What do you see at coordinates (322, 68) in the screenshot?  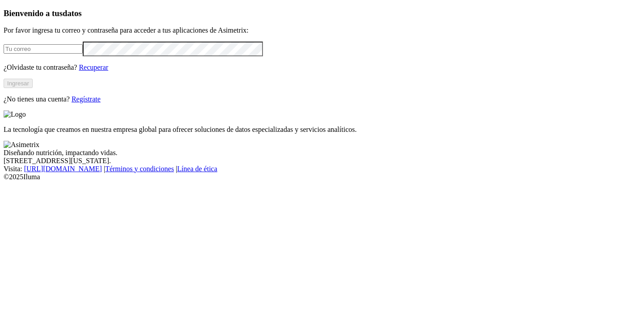 I see `p: ¿Olvidaste tu contraseña?` at bounding box center [322, 68].